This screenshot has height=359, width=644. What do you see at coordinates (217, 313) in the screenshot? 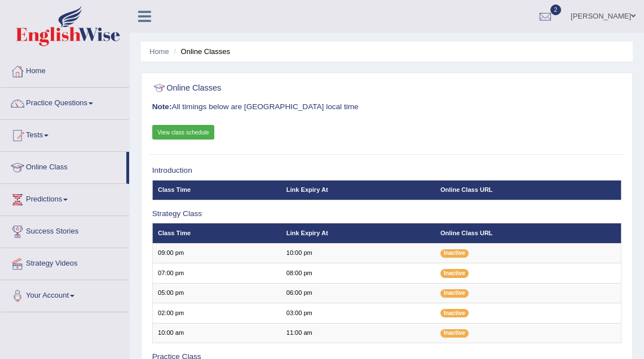
I see `td: 02:00 pm` at bounding box center [217, 313].